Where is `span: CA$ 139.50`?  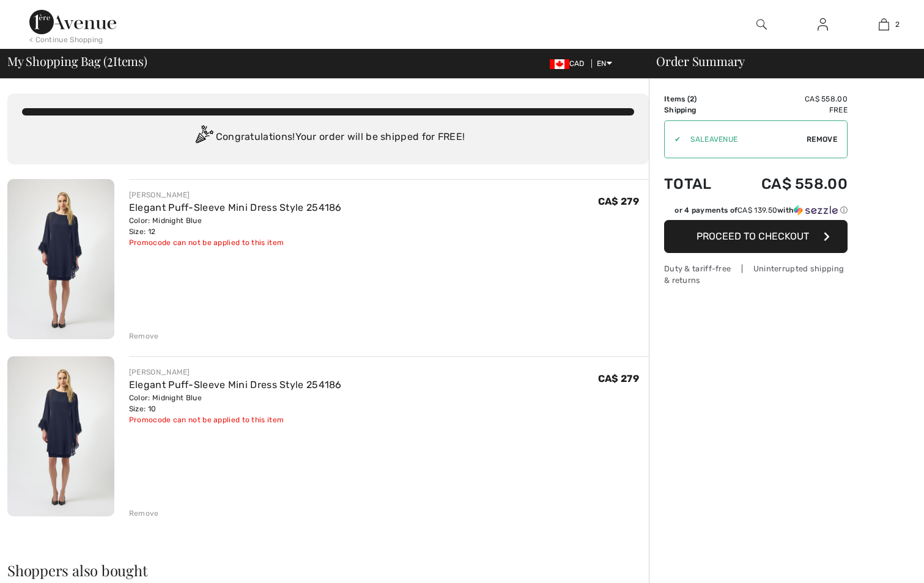 span: CA$ 139.50 is located at coordinates (757, 210).